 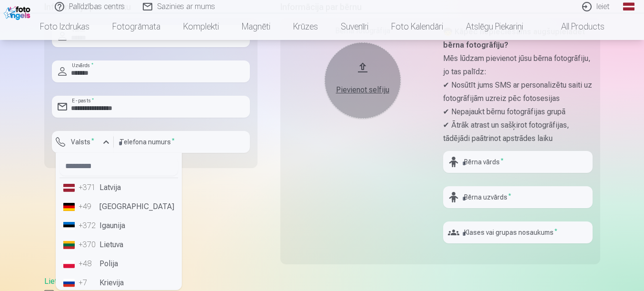 What do you see at coordinates (75, 281) in the screenshot?
I see `a: Lietošanas līgums` at bounding box center [75, 281].